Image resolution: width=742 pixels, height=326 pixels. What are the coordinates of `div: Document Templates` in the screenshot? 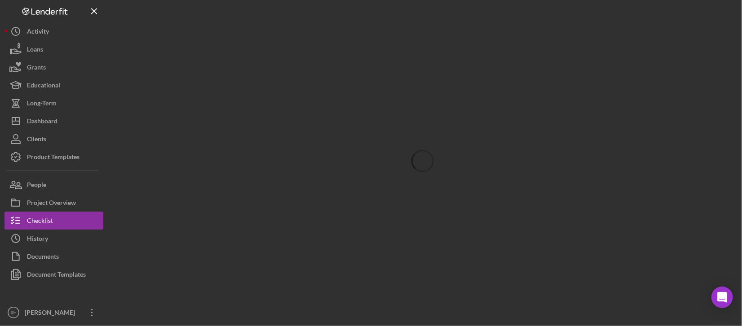 It's located at (56, 276).